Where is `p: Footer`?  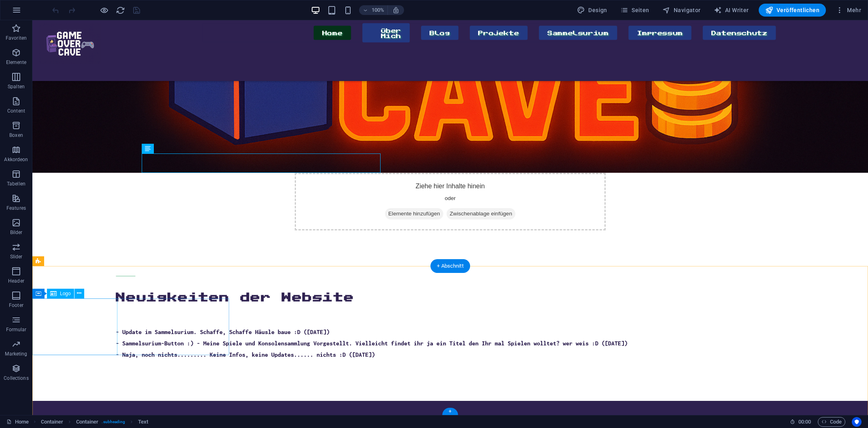
p: Footer is located at coordinates (16, 305).